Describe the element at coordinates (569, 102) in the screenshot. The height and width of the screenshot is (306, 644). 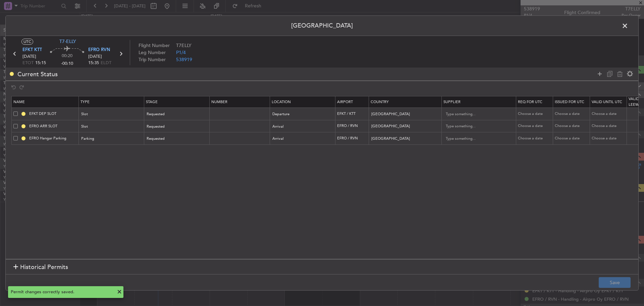
I see `span: Issued For Utc` at that location.